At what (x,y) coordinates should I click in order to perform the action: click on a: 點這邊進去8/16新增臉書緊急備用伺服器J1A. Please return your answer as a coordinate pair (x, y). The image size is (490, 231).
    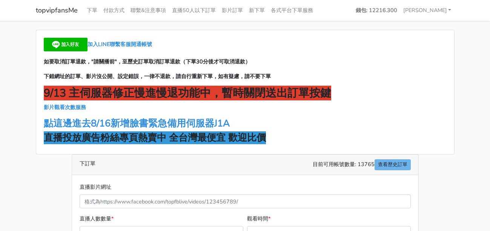
    Looking at the image, I should click on (137, 123).